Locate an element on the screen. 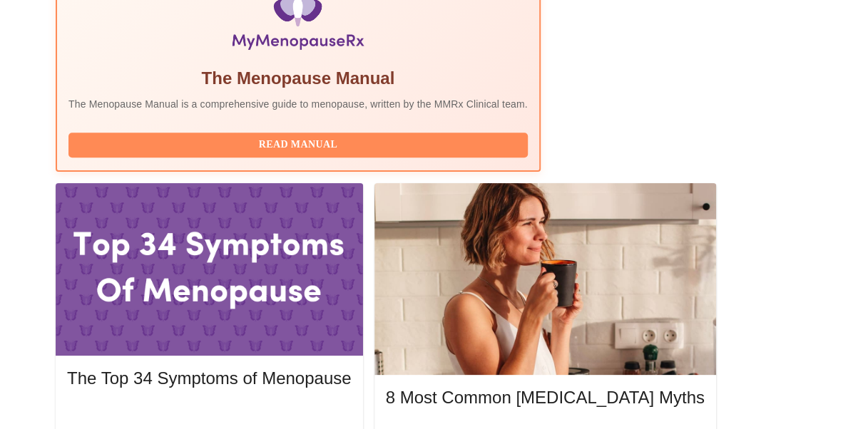 The height and width of the screenshot is (429, 868). a: Read Manual is located at coordinates (300, 143).